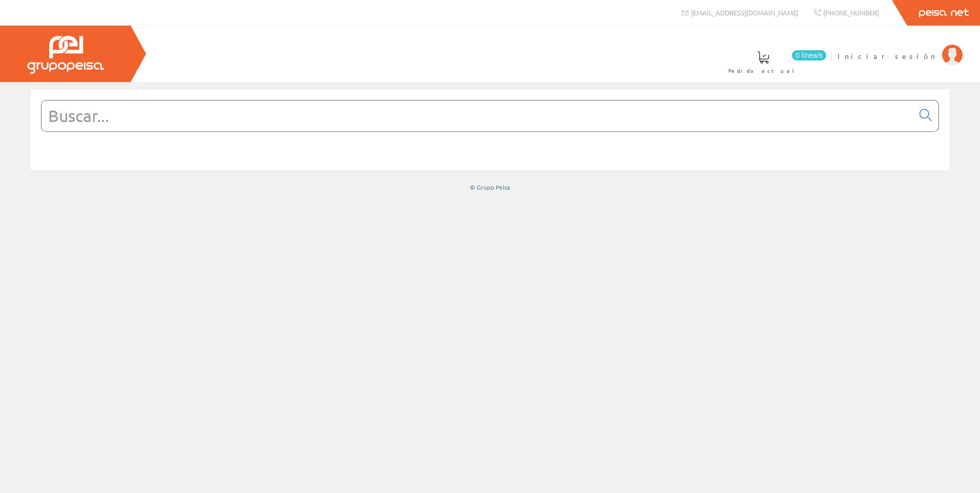 The width and height of the screenshot is (980, 493). I want to click on a: Iniciar sesión, so click(900, 47).